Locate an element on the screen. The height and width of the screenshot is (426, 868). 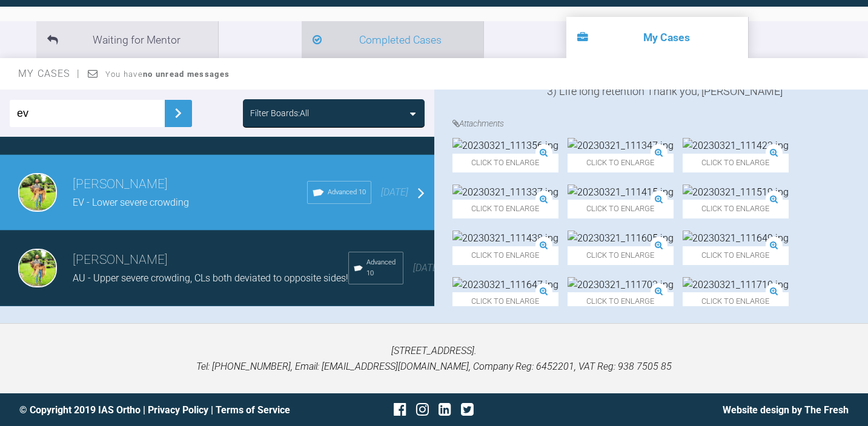
img: 20230321_111422.jpg is located at coordinates (735, 146).